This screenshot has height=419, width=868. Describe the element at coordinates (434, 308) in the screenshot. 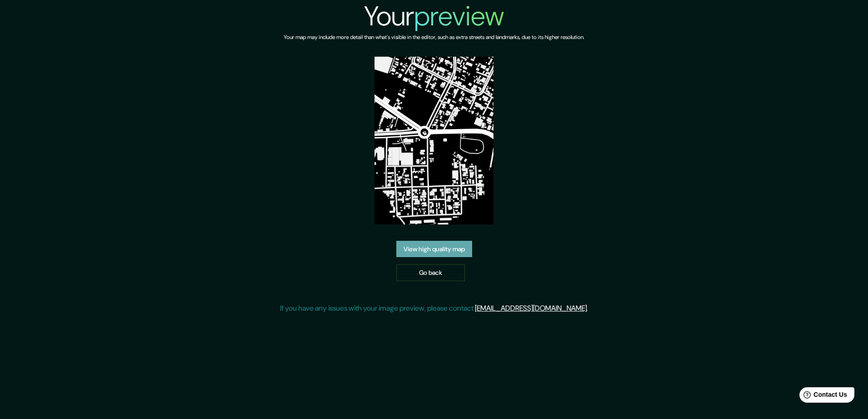

I see `p: If you have any issues with your image preview, please contact .` at that location.